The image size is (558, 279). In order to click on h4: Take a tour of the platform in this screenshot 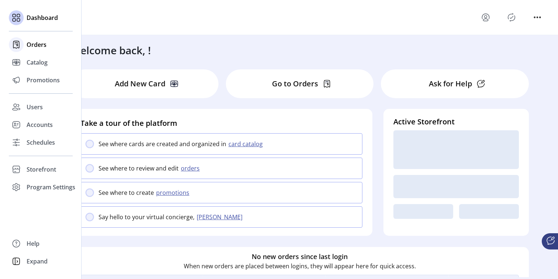, I will do `click(221, 123)`.